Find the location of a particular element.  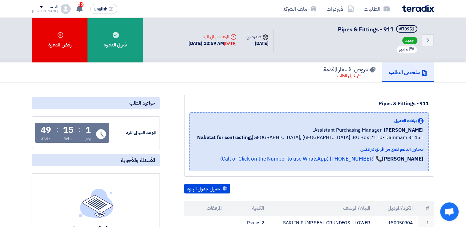

th: المرفقات is located at coordinates (205, 208).